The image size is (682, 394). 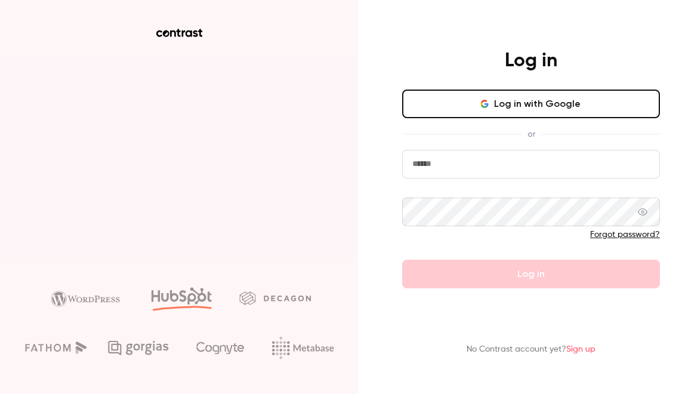 I want to click on h4: Log in, so click(x=531, y=61).